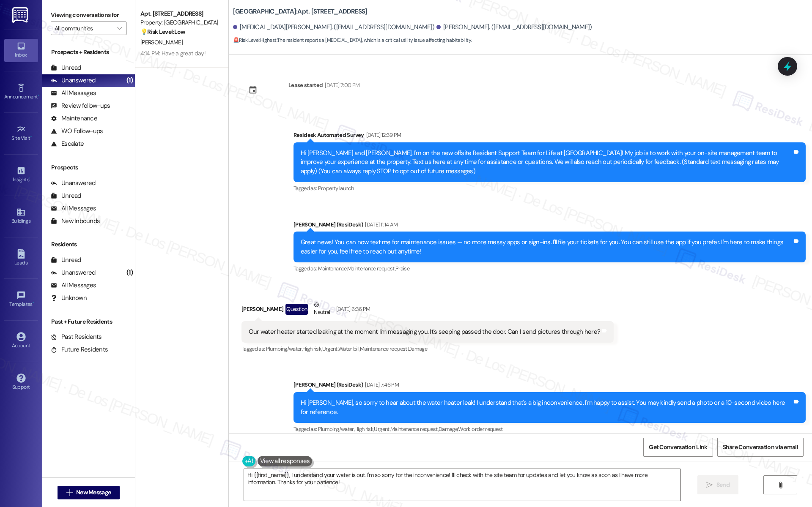  I want to click on strong: 🚨 Risk Level: Highest, so click(254, 40).